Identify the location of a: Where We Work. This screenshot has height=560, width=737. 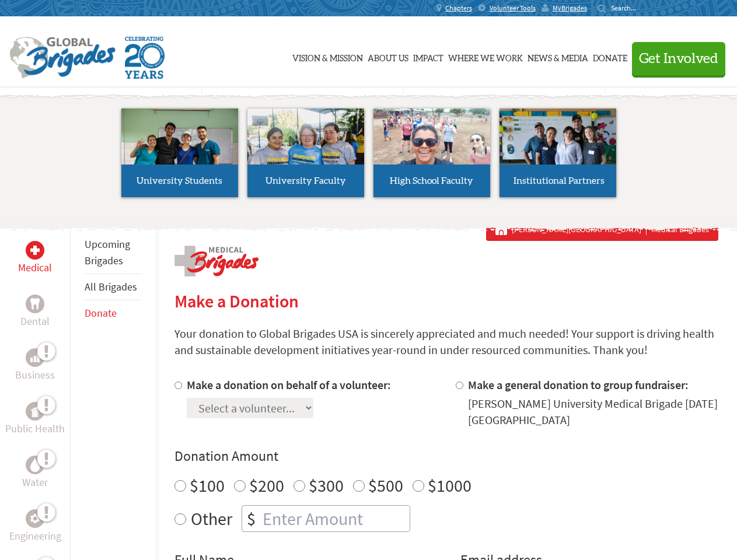
(485, 57).